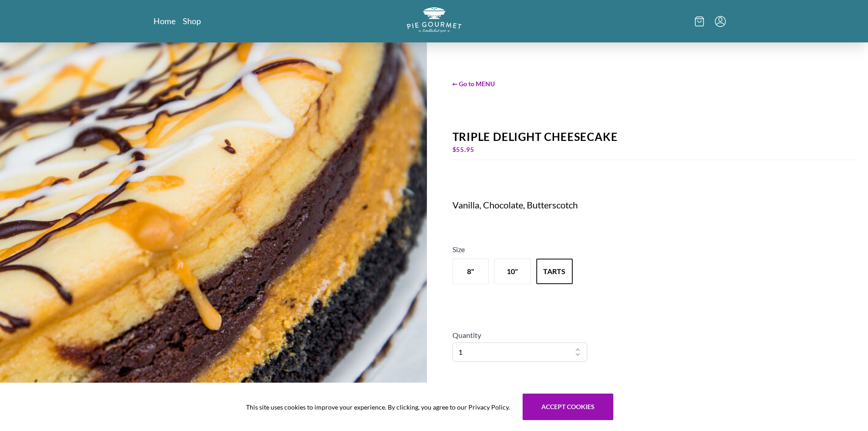 The height and width of the screenshot is (431, 868). Describe the element at coordinates (568, 407) in the screenshot. I see `button: Accept cookies` at that location.